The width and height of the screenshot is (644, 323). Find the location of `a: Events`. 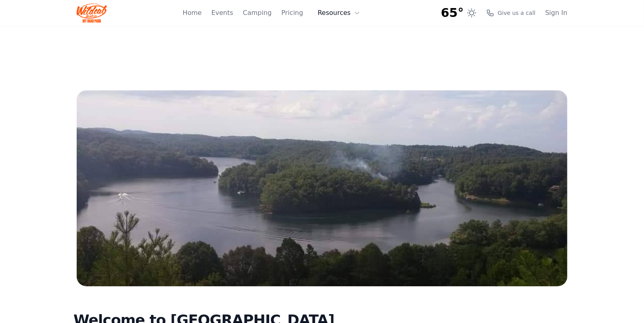

a: Events is located at coordinates (223, 13).